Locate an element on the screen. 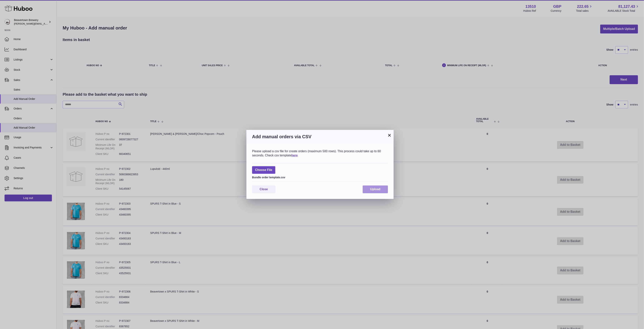 The height and width of the screenshot is (329, 644). div: Please upload a csv file for create orders (maximum 500 rows). This process could take up to 60 s... is located at coordinates (320, 153).